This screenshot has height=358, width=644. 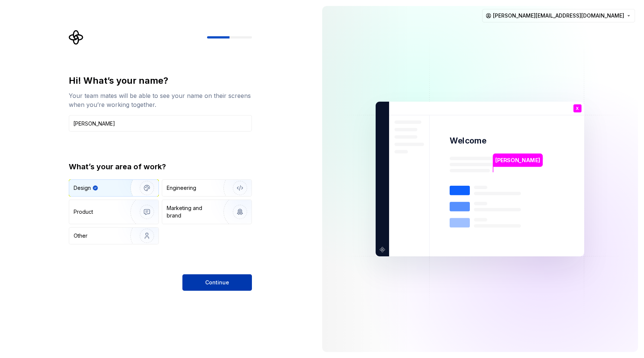 What do you see at coordinates (76, 37) in the screenshot?
I see `svg: Supernova Logo` at bounding box center [76, 37].